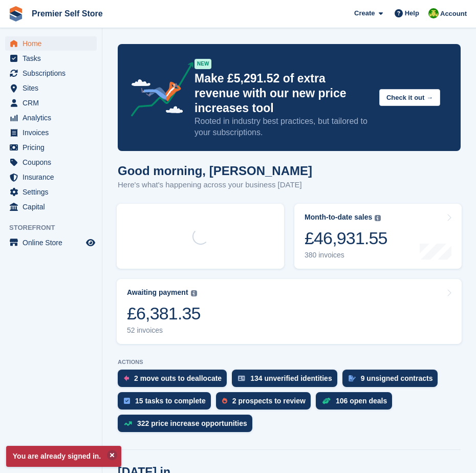 This screenshot has height=473, width=476. I want to click on img: move_outs_to_deallocate_icon-f764333ba52eb49d3ac5e1228854f67142a1ed5810a6f6cc68b1a99e826820c5.svg, so click(126, 378).